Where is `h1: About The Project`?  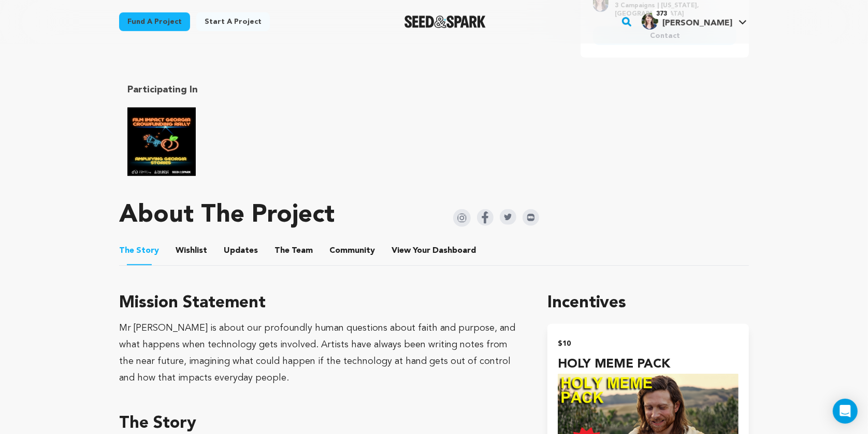
h1: About The Project is located at coordinates (227, 216).